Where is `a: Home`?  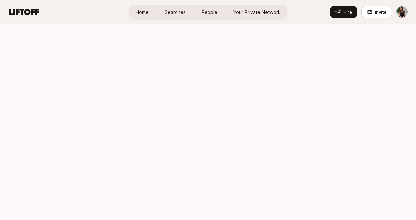
a: Home is located at coordinates (142, 12).